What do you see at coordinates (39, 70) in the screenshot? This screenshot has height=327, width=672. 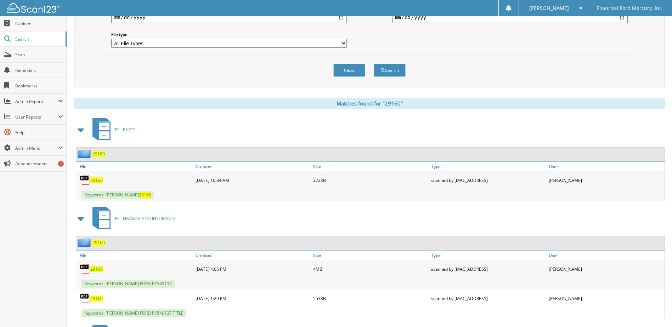 I see `span: Reminders` at bounding box center [39, 70].